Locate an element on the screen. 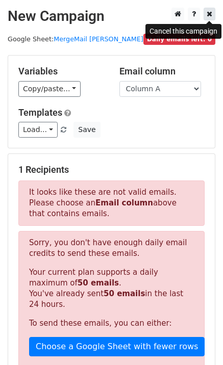 The width and height of the screenshot is (223, 365). button: Save is located at coordinates (87, 130).